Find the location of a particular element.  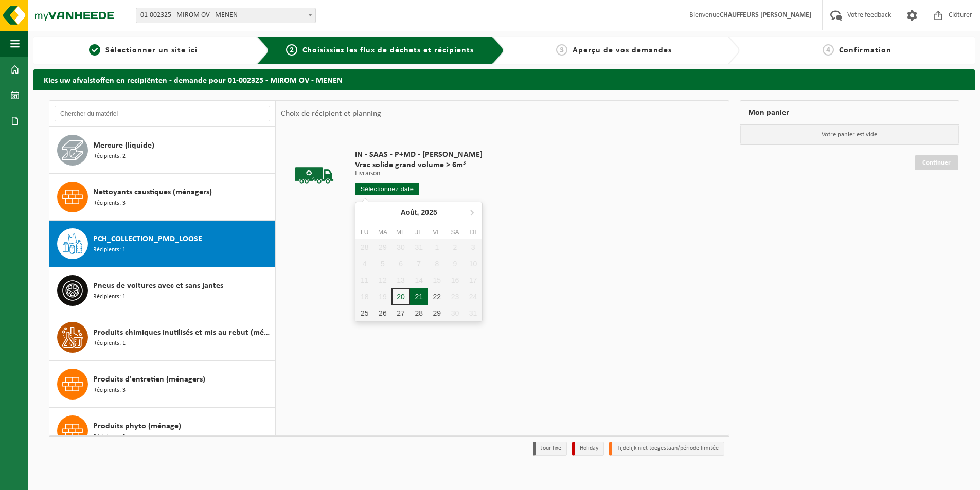

div: Août, is located at coordinates (419, 212).